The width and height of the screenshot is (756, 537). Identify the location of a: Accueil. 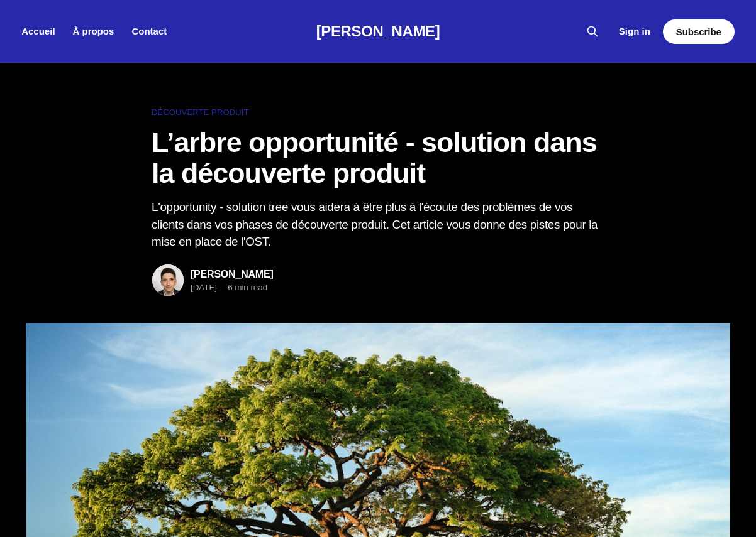
(38, 31).